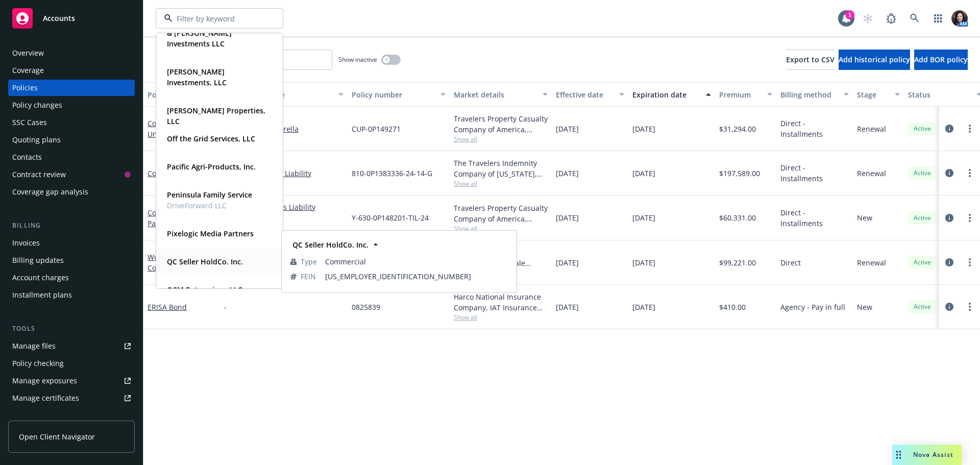  I want to click on div: Status, so click(940, 95).